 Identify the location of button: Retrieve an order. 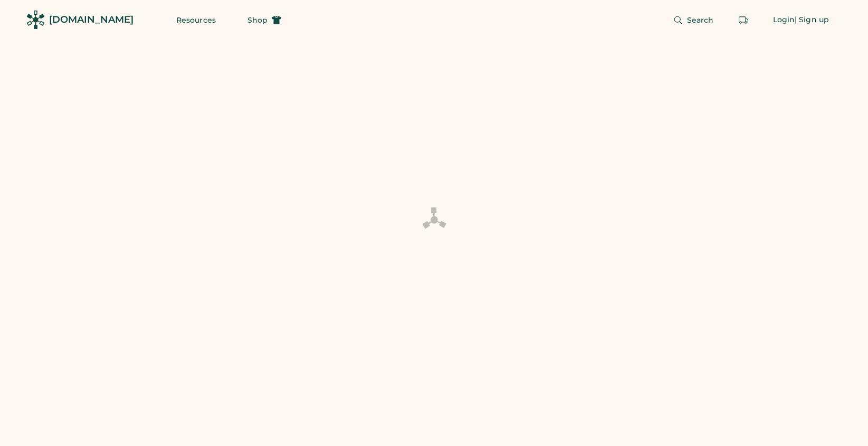
(743, 20).